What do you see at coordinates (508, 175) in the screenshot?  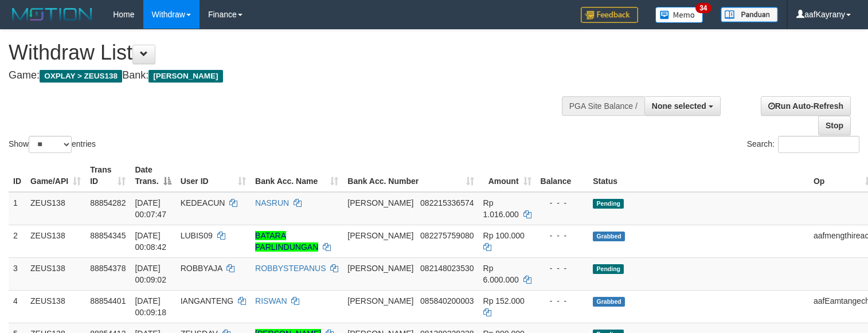 I see `th: Amount: activate to sort column ascending` at bounding box center [508, 175].